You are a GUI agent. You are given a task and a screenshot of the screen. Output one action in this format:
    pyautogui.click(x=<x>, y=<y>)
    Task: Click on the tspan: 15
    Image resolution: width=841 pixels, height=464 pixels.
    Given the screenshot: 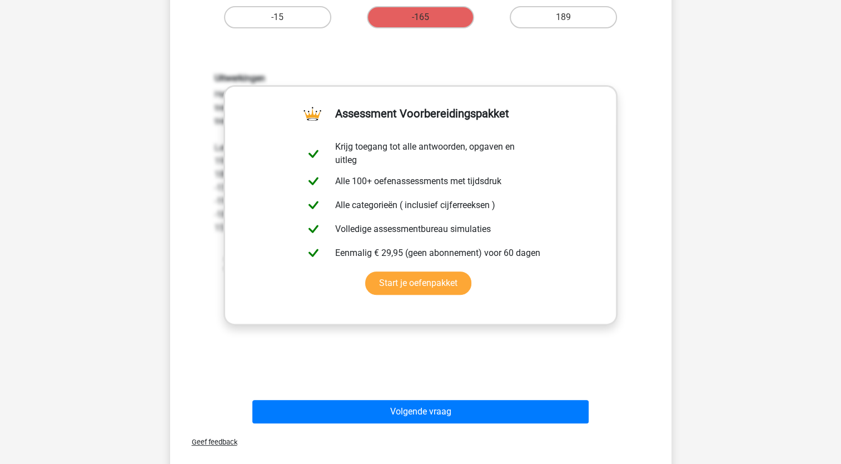 What is the action you would take?
    pyautogui.click(x=232, y=263)
    